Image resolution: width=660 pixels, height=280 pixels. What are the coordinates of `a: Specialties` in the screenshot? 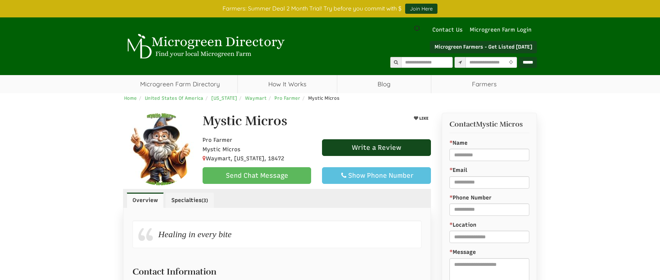 It's located at (190, 200).